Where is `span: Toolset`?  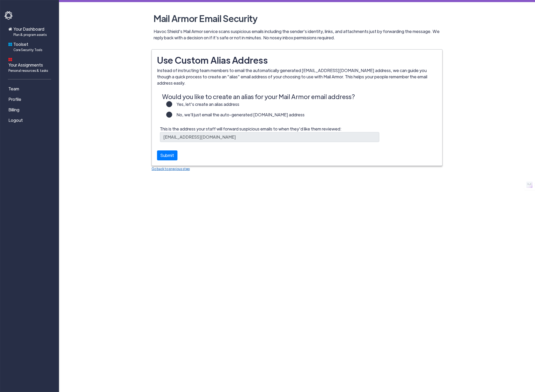
span: Toolset is located at coordinates (28, 47).